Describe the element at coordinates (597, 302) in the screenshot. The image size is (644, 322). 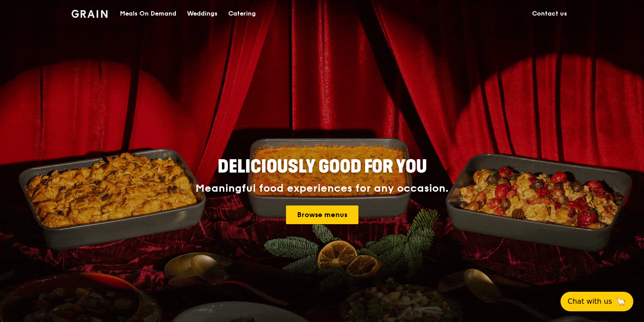
I see `button: Chat with us🦙` at that location.